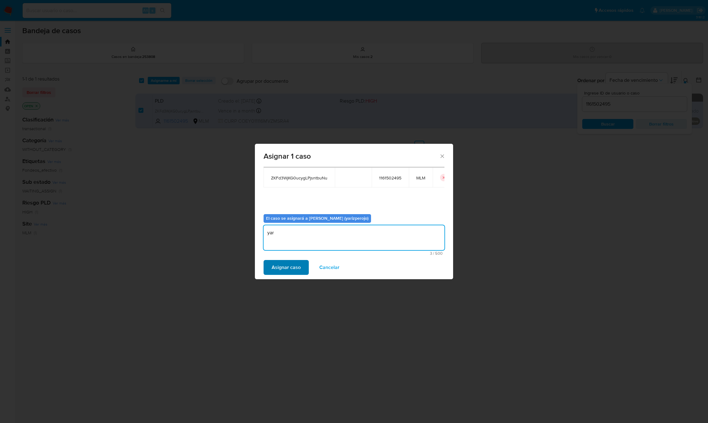 The height and width of the screenshot is (423, 708). Describe the element at coordinates (351, 156) in the screenshot. I see `span: Asignar 1 caso` at that location.